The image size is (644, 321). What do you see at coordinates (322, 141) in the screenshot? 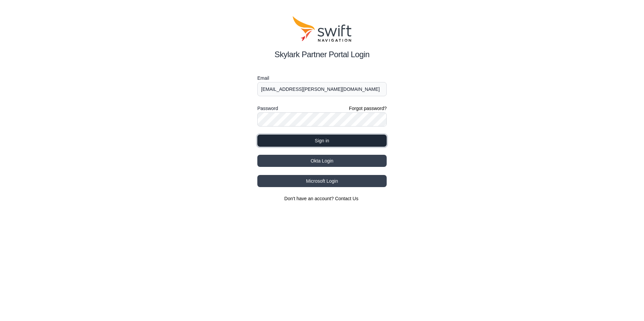
I see `button: Sign in` at bounding box center [322, 141].